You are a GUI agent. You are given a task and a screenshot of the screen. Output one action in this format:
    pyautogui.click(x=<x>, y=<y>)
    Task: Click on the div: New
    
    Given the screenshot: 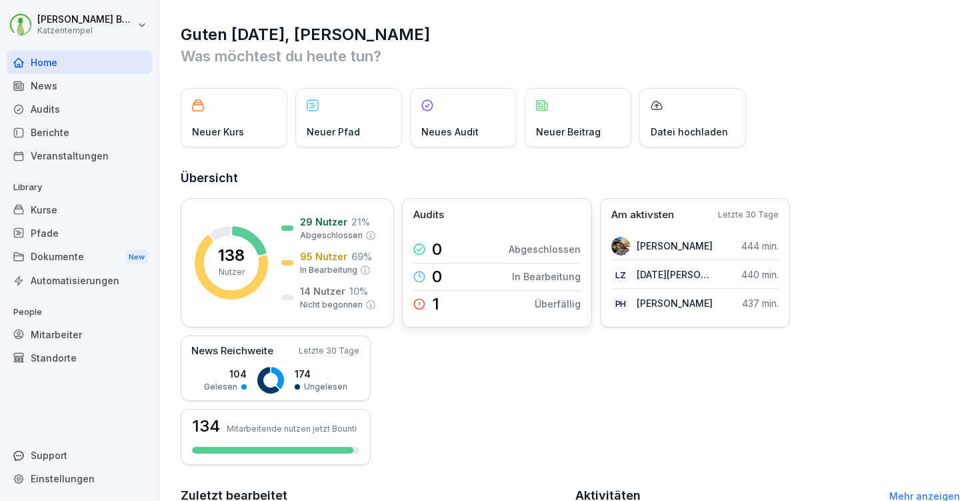 What is the action you would take?
    pyautogui.click(x=137, y=257)
    